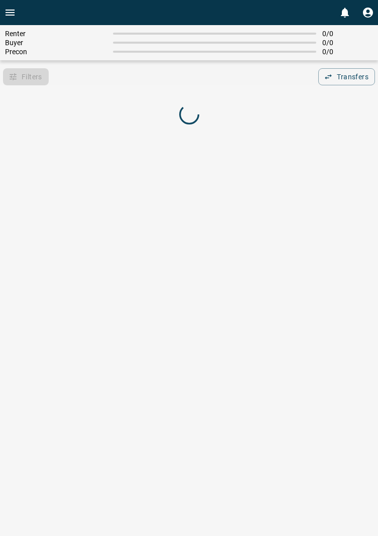 The height and width of the screenshot is (536, 378). I want to click on span: Renter, so click(56, 34).